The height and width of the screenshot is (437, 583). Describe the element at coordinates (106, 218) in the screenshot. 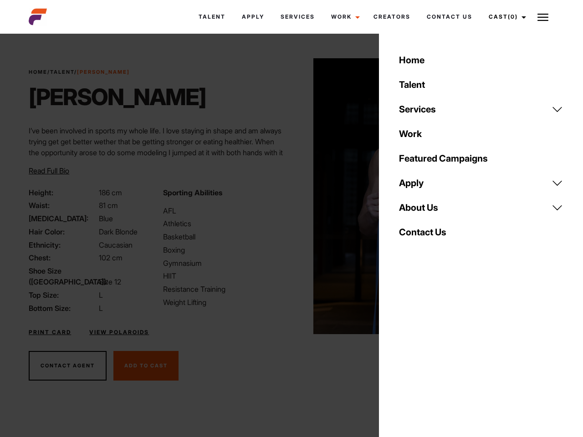

I see `span: Blue` at that location.